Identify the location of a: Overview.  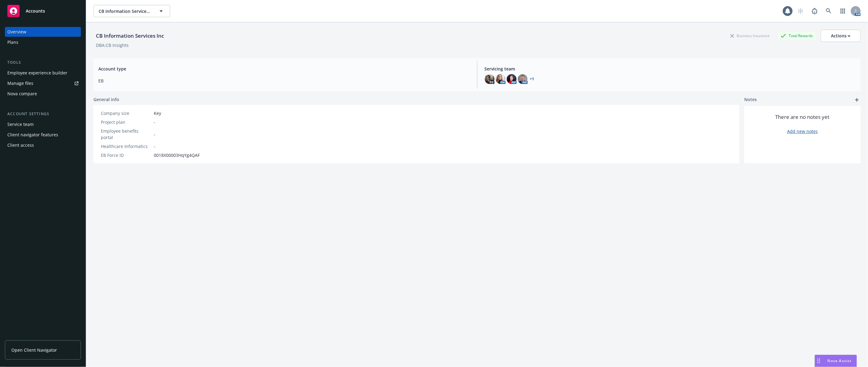
(43, 32).